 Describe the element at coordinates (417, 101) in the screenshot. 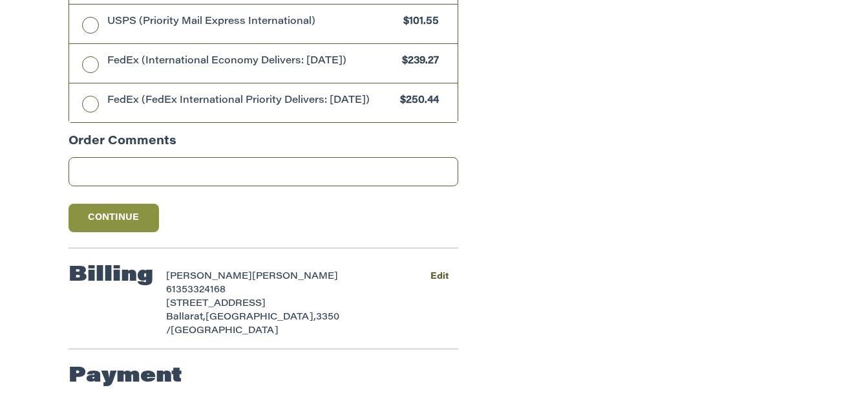

I see `span: $250.44` at that location.